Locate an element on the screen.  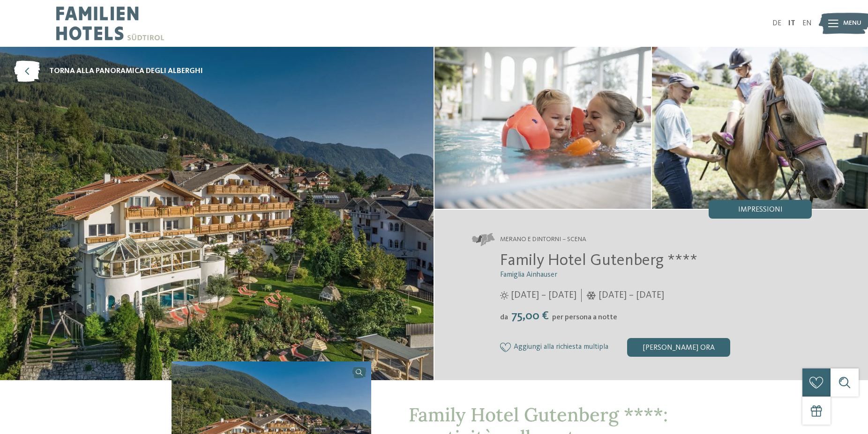
a: EN is located at coordinates (807, 23).